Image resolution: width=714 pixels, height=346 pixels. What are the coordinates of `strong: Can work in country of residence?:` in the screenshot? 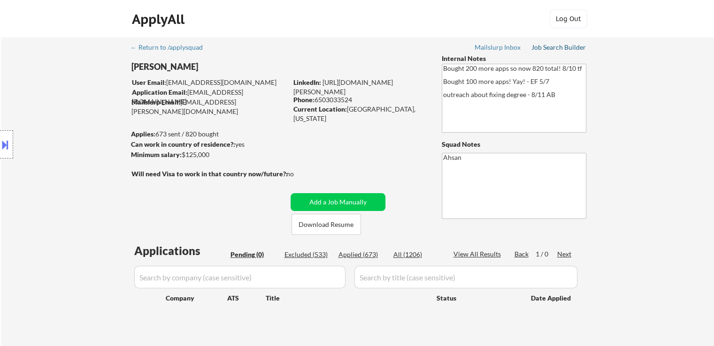 It's located at (183, 144).